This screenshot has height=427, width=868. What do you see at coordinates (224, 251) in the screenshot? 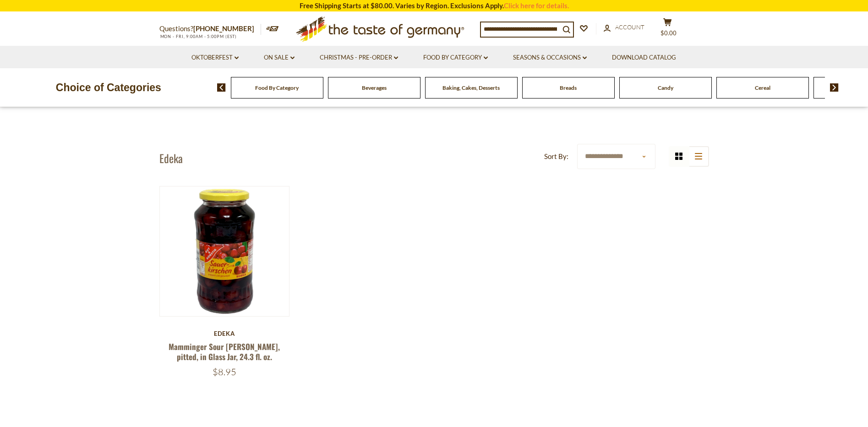
I see `img: Mamminger` at bounding box center [224, 251].